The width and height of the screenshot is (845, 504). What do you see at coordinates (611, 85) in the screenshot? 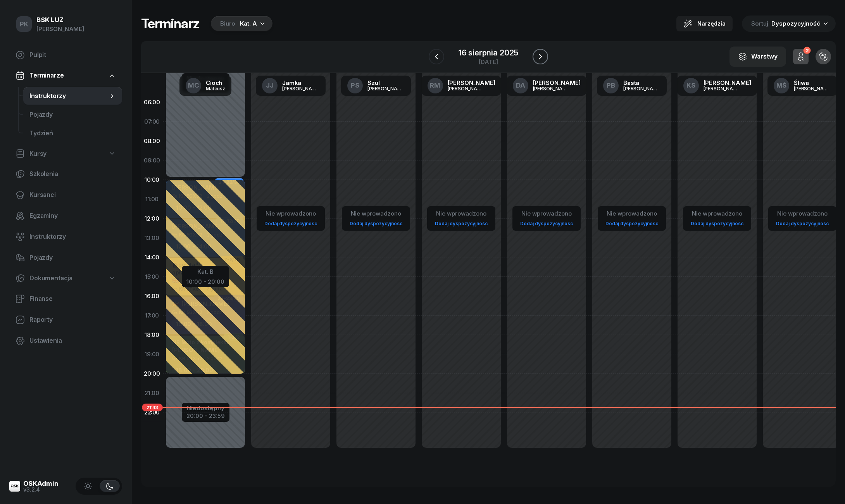
I see `span: PB` at bounding box center [611, 85].